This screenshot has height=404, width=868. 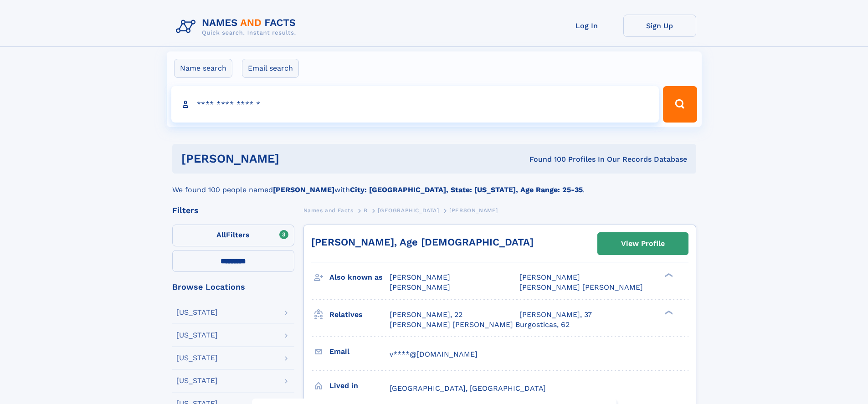 I want to click on div: Filters, so click(x=233, y=210).